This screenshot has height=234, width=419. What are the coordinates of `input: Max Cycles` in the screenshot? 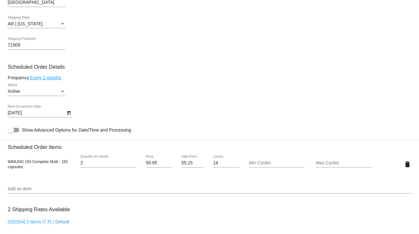 It's located at (344, 163).